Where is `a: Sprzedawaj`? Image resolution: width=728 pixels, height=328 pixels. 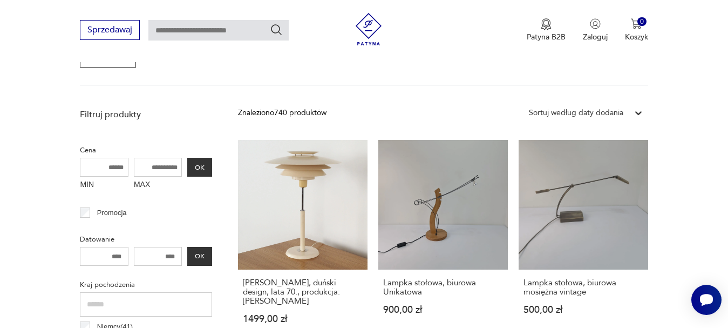 a: Sprzedawaj is located at coordinates (110, 31).